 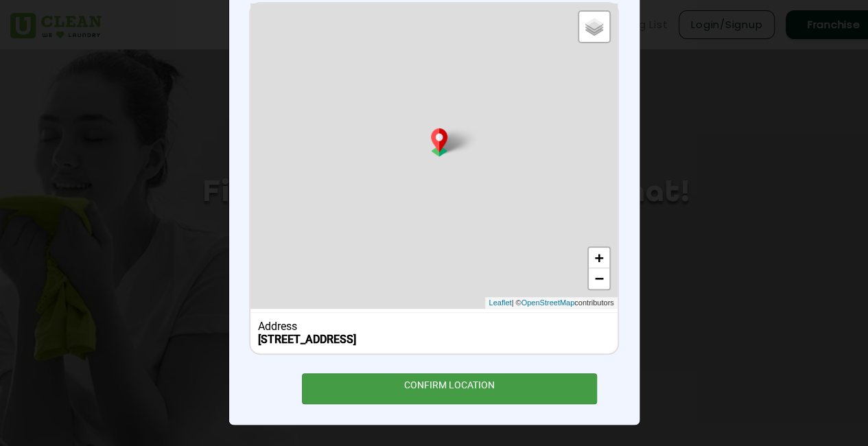 I want to click on div: | © contributors, so click(x=551, y=303).